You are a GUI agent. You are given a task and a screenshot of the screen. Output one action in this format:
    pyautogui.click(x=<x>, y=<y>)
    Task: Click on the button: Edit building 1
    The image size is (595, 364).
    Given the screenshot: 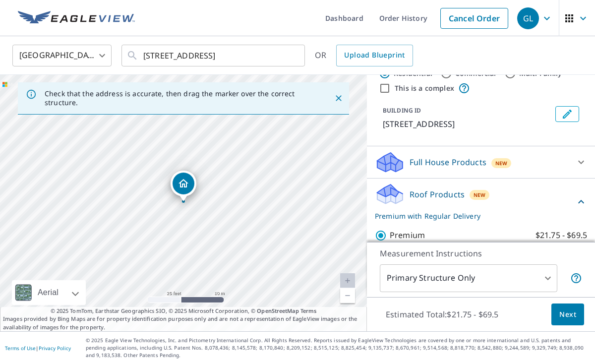 What is the action you would take?
    pyautogui.click(x=567, y=114)
    